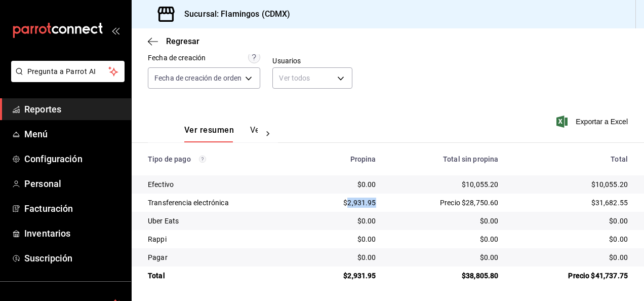 The width and height of the screenshot is (644, 301). What do you see at coordinates (312, 61) in the screenshot?
I see `label: Usuarios` at bounding box center [312, 61].